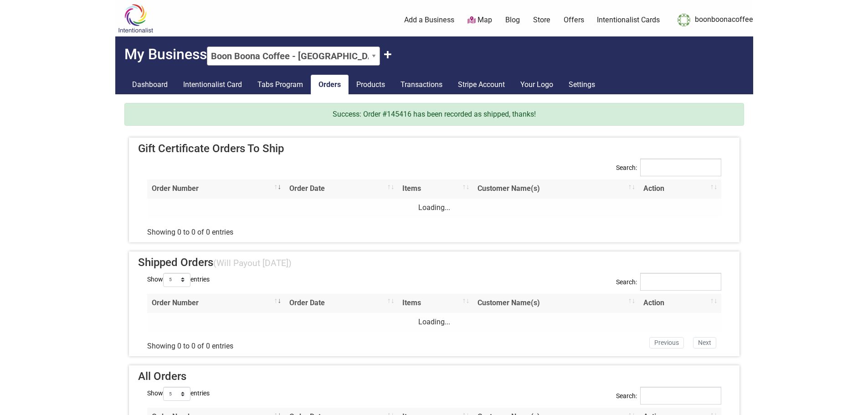  What do you see at coordinates (542, 20) in the screenshot?
I see `a: Store` at bounding box center [542, 20].